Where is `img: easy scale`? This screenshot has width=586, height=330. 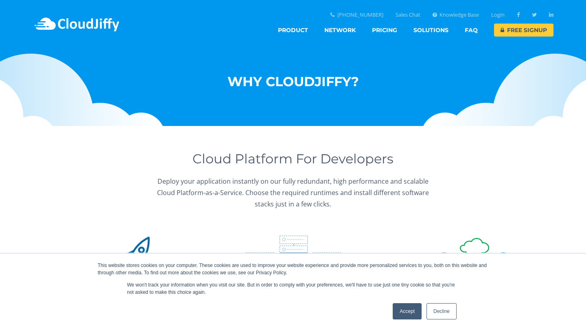
img: easy scale is located at coordinates (293, 268).